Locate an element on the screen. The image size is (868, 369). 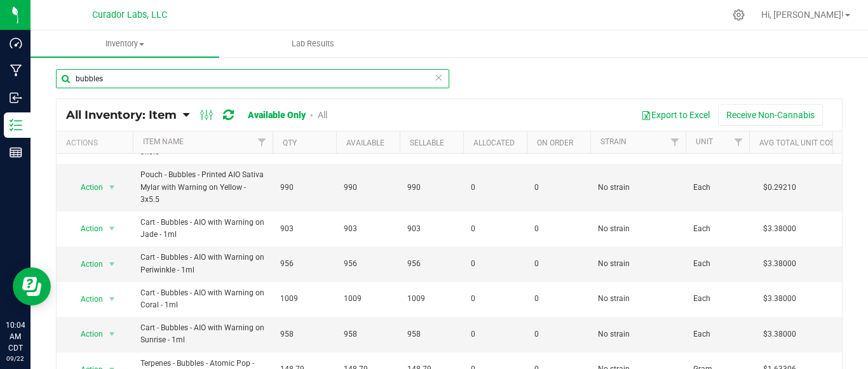
a: Inventory is located at coordinates (124, 44).